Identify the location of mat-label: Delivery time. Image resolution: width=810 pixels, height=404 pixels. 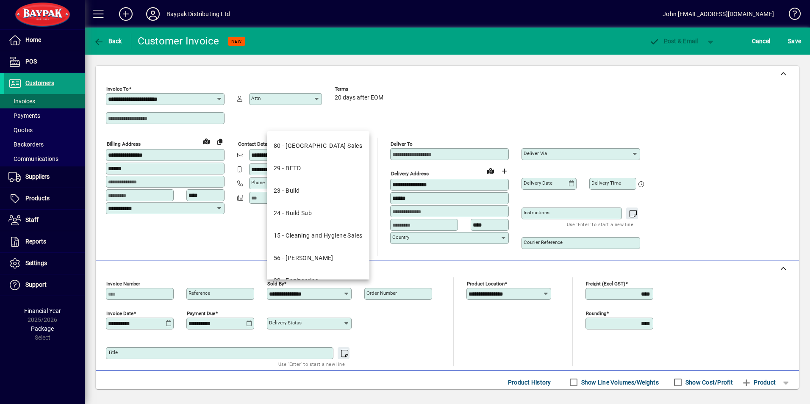
(607, 183).